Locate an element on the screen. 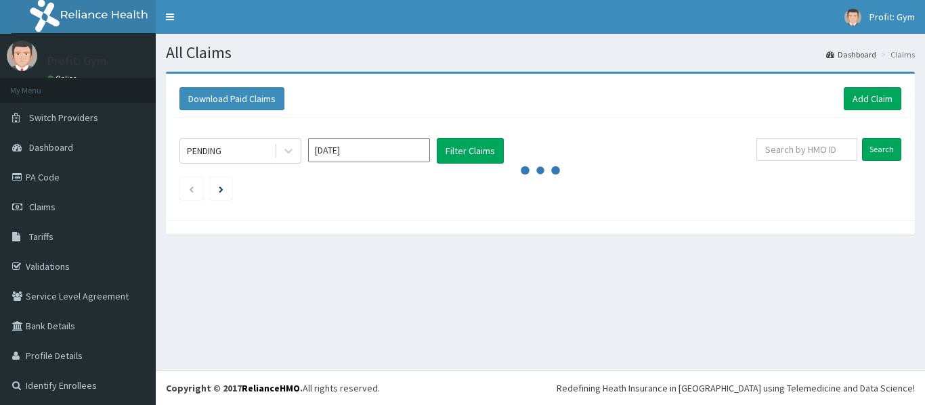 The width and height of the screenshot is (925, 405). strong: Copyright © 2017 . is located at coordinates (234, 389).